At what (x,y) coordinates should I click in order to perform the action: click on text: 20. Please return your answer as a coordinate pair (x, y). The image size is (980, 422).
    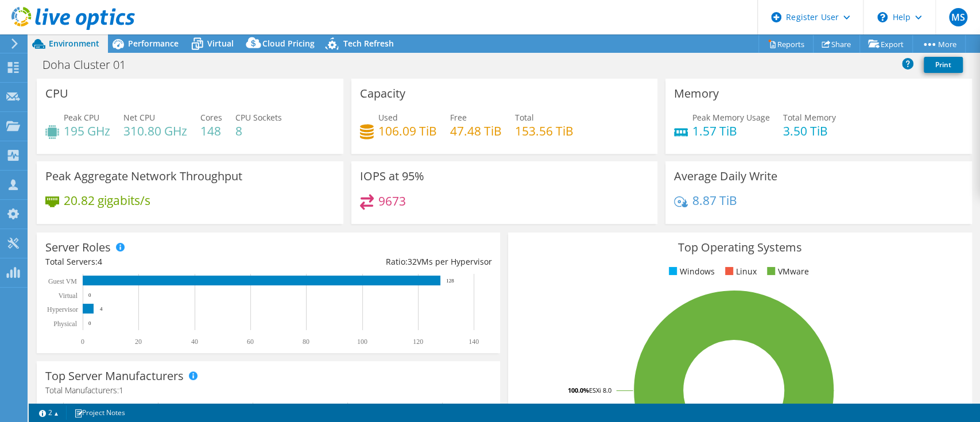
    Looking at the image, I should click on (139, 342).